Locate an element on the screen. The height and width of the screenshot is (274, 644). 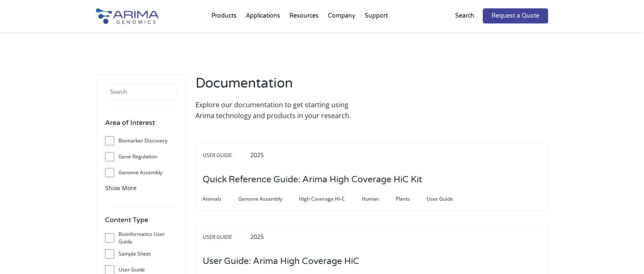
h2: Documentation is located at coordinates (281, 87).